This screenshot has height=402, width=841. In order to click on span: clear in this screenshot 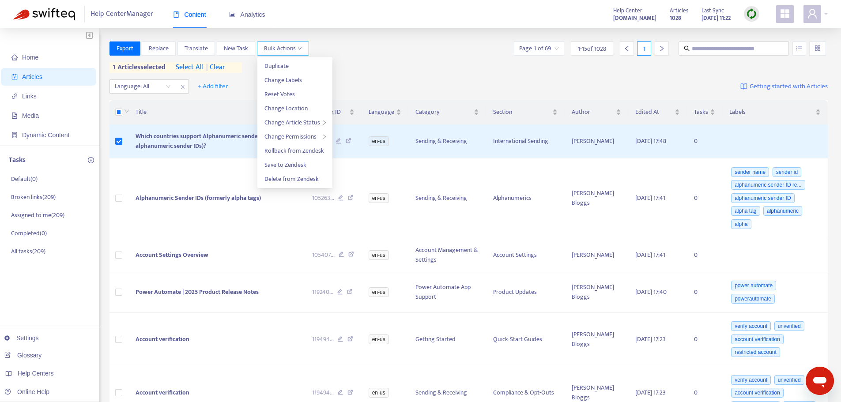, I will do `click(214, 68)`.